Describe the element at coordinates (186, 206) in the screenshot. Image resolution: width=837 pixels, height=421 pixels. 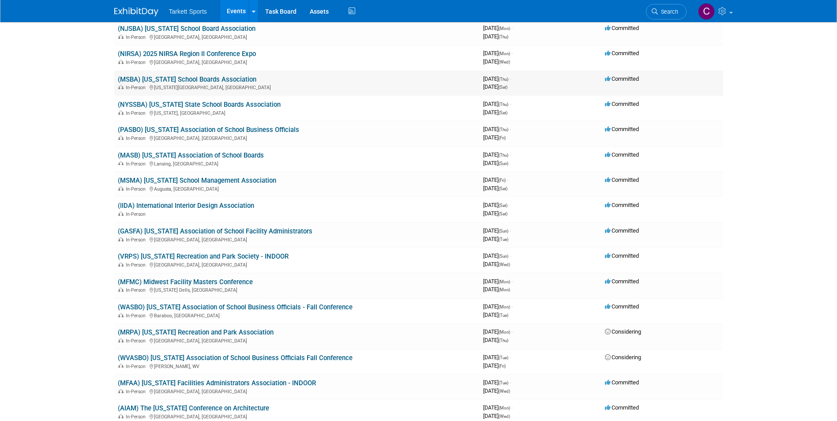
I see `a: (IIDA) International Interior Design Association` at that location.